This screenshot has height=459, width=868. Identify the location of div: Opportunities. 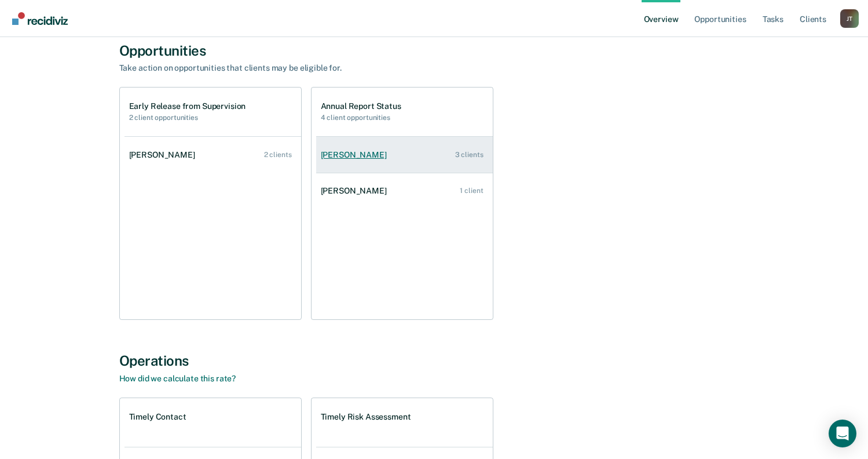
(434, 50).